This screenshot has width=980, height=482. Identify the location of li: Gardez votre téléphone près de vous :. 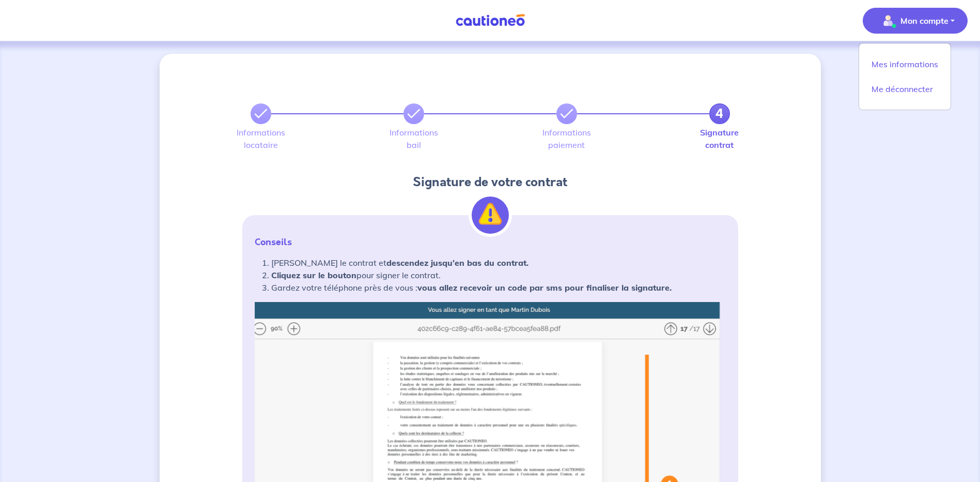
(498, 288).